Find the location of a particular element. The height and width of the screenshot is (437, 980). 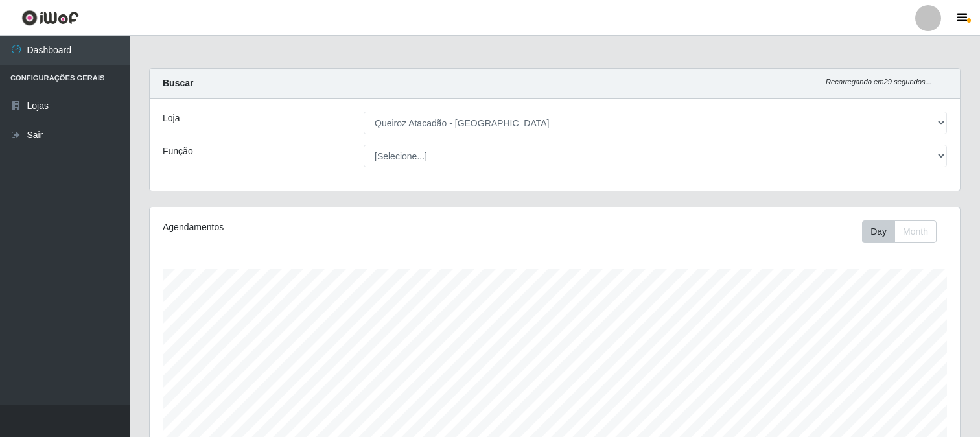

div: Agendamentos is located at coordinates (320, 227).